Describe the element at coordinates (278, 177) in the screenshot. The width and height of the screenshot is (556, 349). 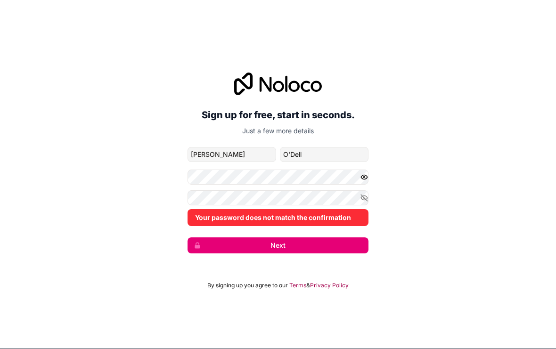
I see `input: Password` at that location.